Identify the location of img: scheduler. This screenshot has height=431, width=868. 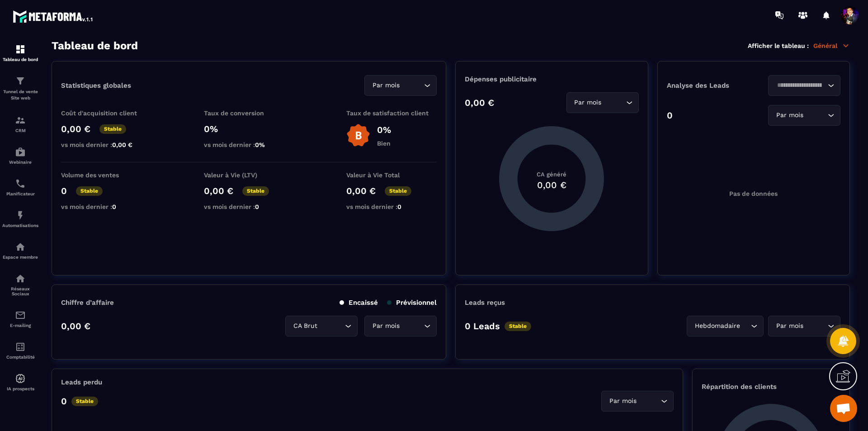
(21, 184).